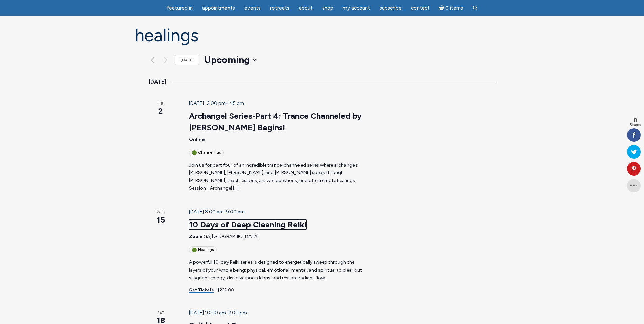 The image size is (644, 324). What do you see at coordinates (179, 8) in the screenshot?
I see `a: featured in` at bounding box center [179, 8].